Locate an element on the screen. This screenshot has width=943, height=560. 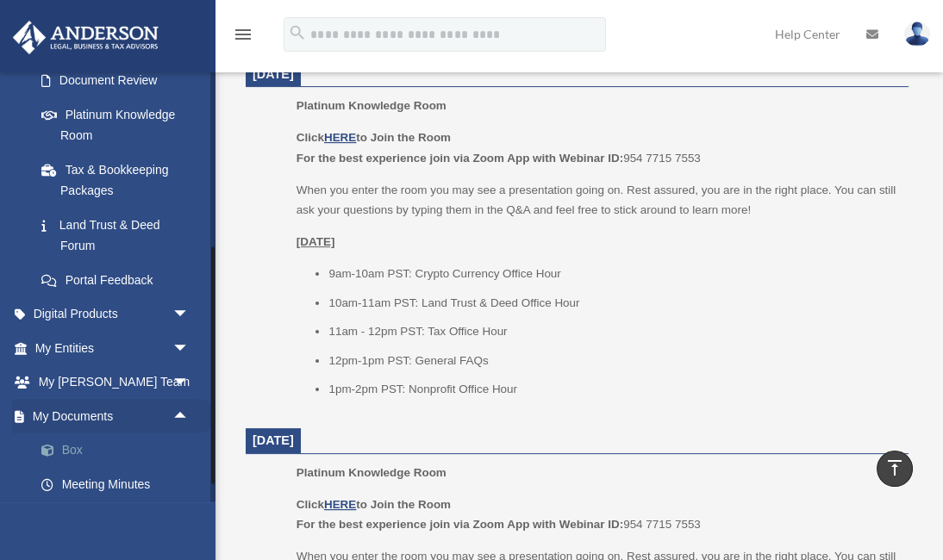
p: When you enter the room you may see a presentation going on. Rest assured, you are in the right p... is located at coordinates (597, 200).